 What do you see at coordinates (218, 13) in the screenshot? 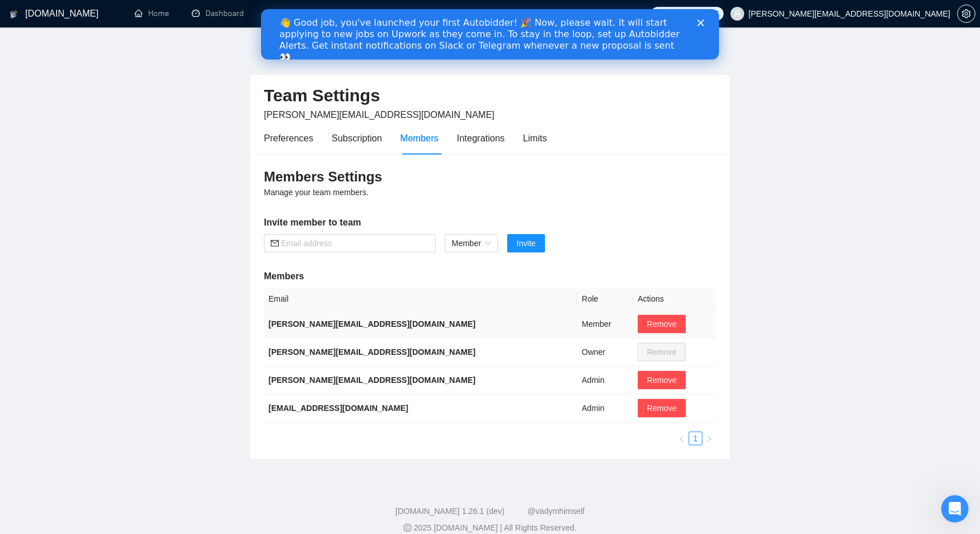
I see `a: dashboardDashboard` at bounding box center [218, 13].